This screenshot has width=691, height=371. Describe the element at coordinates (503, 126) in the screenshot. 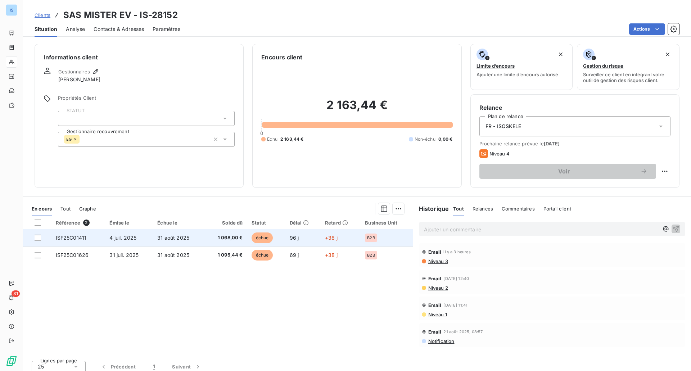

I see `span: FR - ISOSKELE` at that location.